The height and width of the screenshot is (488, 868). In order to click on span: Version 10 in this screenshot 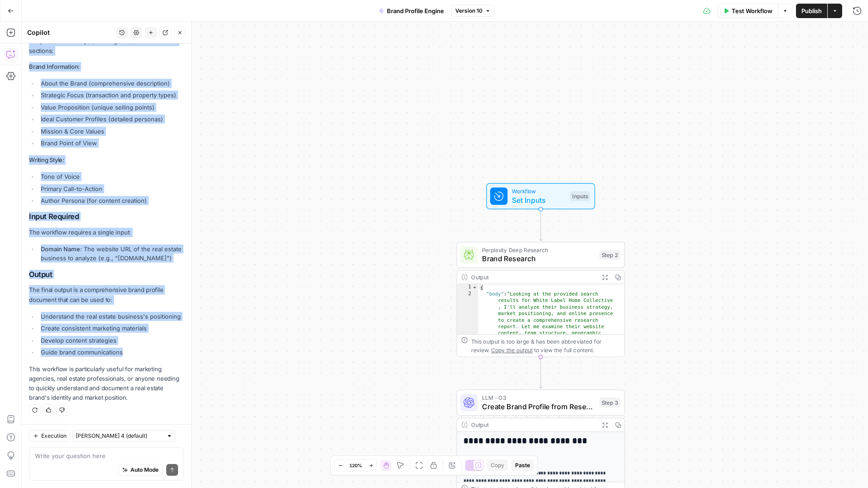, I will do `click(469, 11)`.